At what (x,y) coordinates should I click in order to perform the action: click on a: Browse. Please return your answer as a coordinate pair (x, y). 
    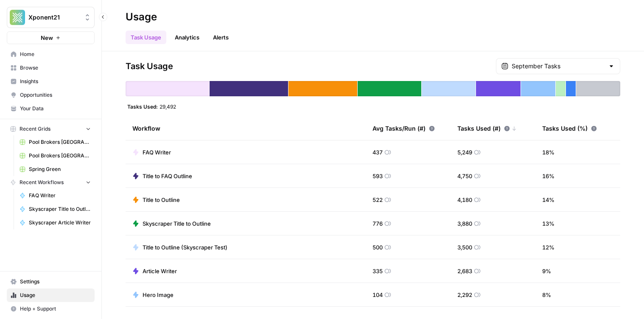
    Looking at the image, I should click on (51, 68).